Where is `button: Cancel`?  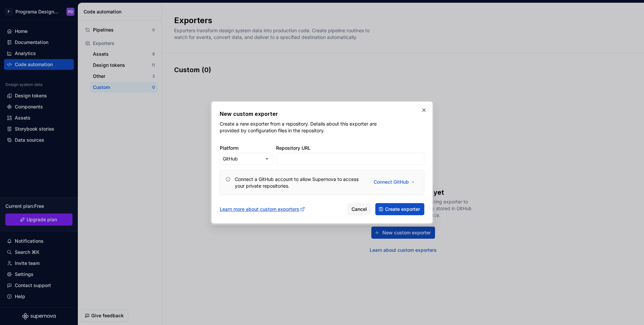
button: Cancel is located at coordinates (359, 209).